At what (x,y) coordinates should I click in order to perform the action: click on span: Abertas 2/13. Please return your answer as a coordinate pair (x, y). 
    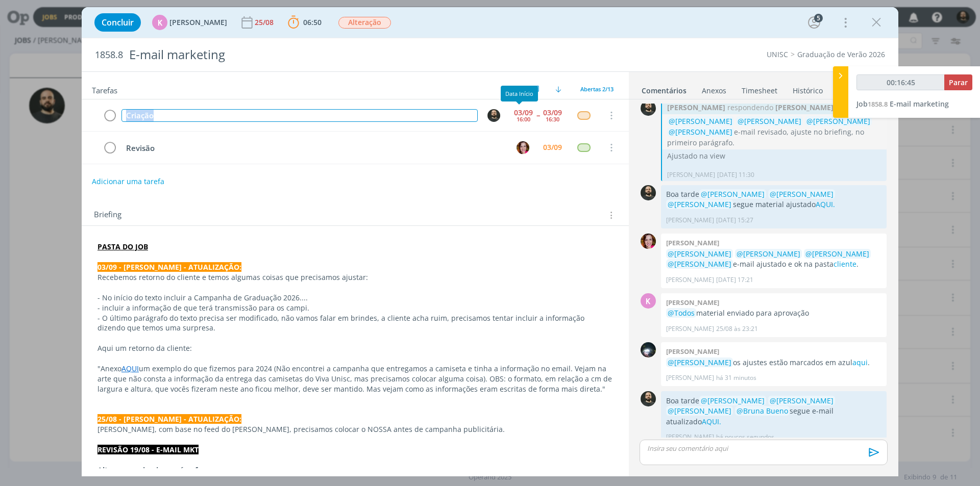
    Looking at the image, I should click on (597, 89).